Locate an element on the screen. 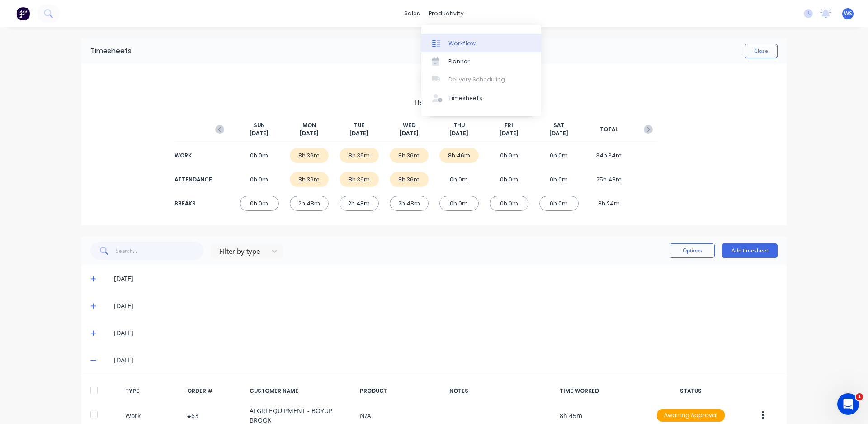 The width and height of the screenshot is (868, 424). div: 25h 48m is located at coordinates (609, 179).